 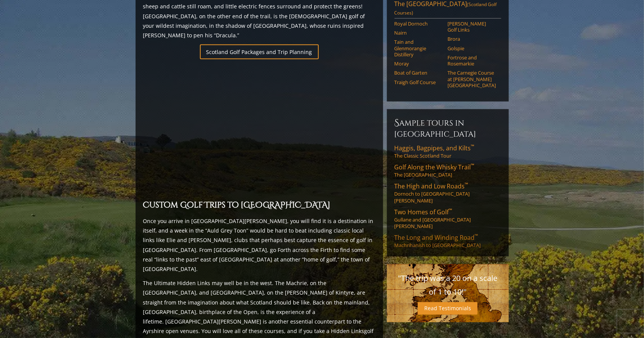 What do you see at coordinates (472, 48) in the screenshot?
I see `a: Golspie` at bounding box center [472, 48].